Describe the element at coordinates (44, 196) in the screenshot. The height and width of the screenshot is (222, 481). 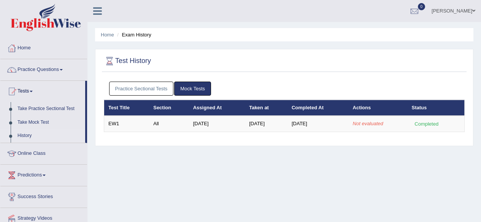
I see `a: Success Stories` at that location.